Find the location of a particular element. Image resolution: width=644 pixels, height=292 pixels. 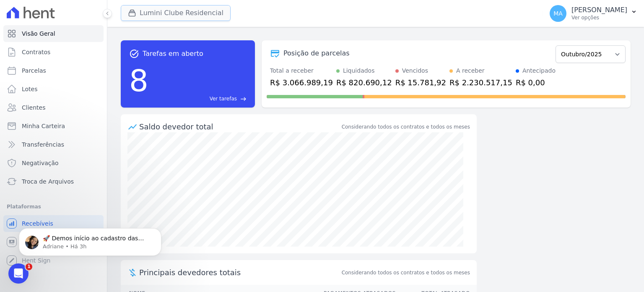

div: message notification from Adriane, Há 3h. 🚀 Demos início ao cadastro das Contas Digitais Arke! In... is located at coordinates (84, 32).